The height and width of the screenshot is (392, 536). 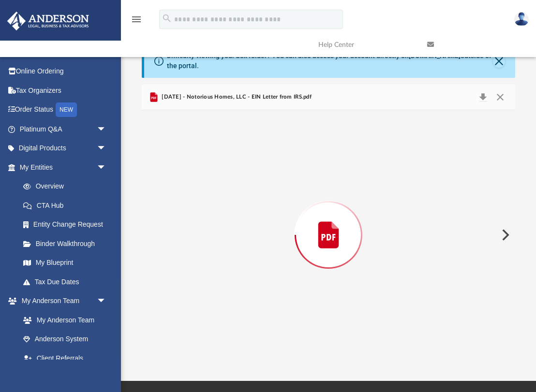 What do you see at coordinates (64, 129) in the screenshot?
I see `a: Platinum Q&Aarrow_drop_down` at bounding box center [64, 129].